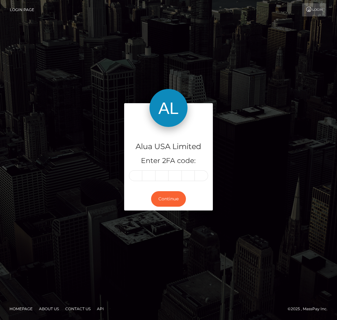 This screenshot has height=320, width=337. What do you see at coordinates (49, 309) in the screenshot?
I see `a: About Us` at bounding box center [49, 309].